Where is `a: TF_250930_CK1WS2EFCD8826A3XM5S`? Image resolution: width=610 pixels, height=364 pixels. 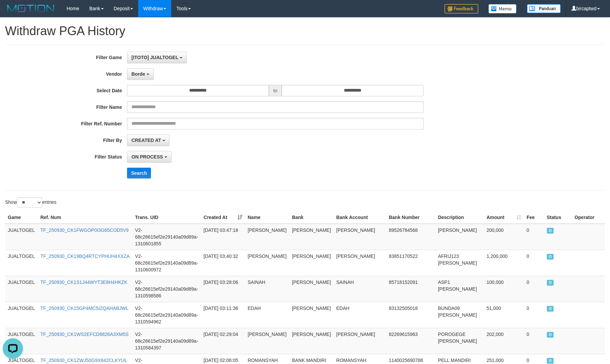
a: TF_250930_CK1WS2EFCD8826A3XM5S is located at coordinates (84, 334).